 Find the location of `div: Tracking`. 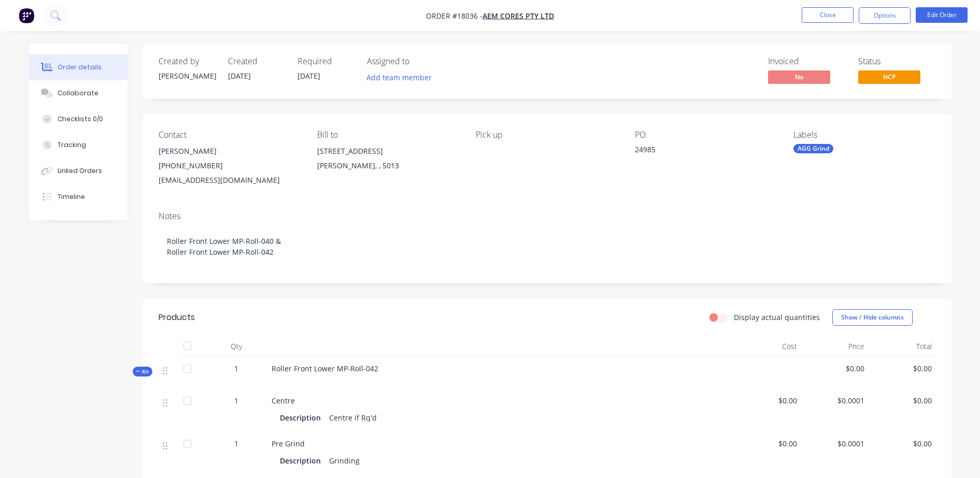

div: Tracking is located at coordinates (72, 145).